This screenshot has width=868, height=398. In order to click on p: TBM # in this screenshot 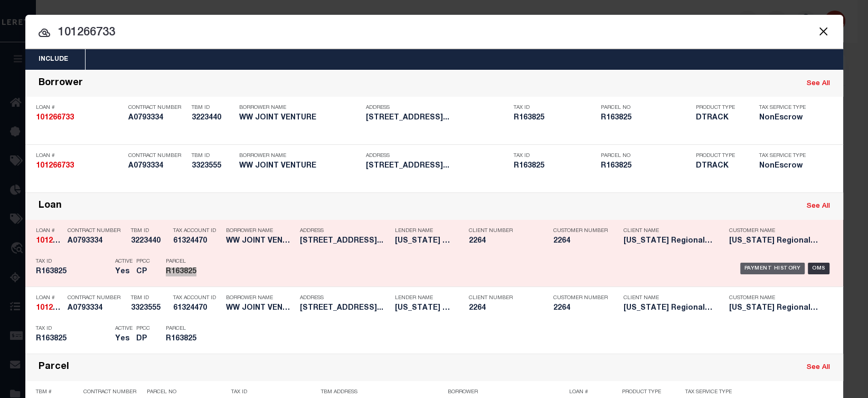, I will do `click(57, 392)`.